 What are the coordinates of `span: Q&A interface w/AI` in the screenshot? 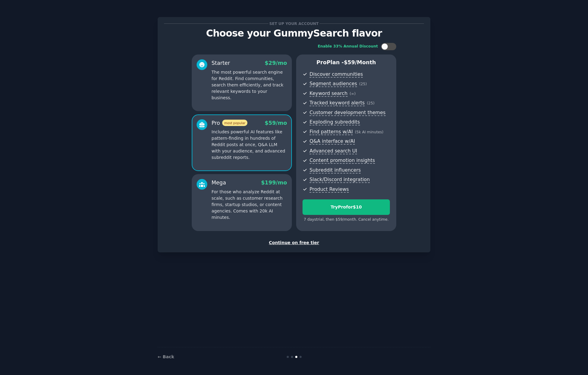 It's located at (332, 141).